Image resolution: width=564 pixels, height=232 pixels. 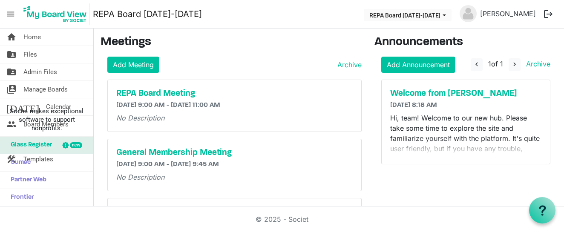 I want to click on span: switch_account, so click(x=11, y=89).